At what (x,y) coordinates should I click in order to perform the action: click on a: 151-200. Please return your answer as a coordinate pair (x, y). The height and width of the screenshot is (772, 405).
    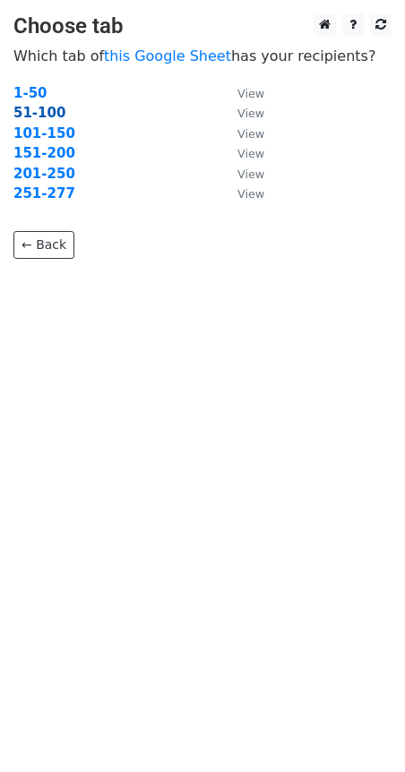
    Looking at the image, I should click on (44, 153).